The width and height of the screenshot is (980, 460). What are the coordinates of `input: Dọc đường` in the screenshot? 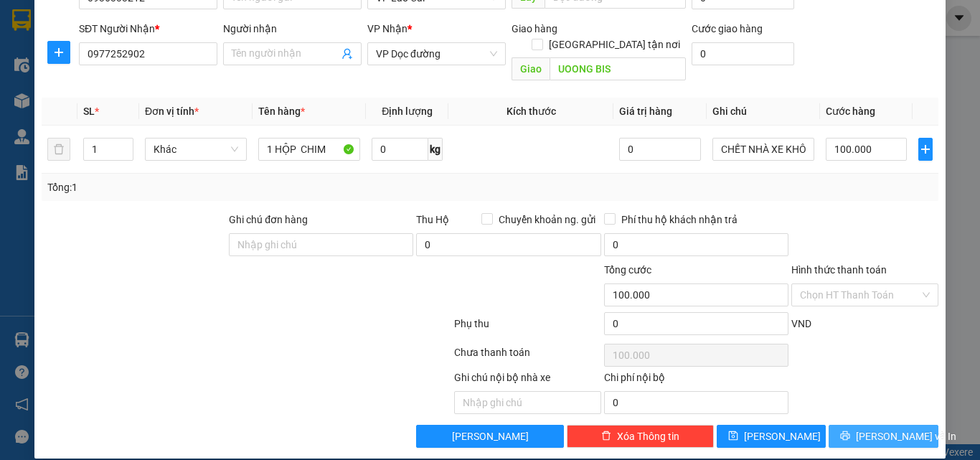 It's located at (618, 69).